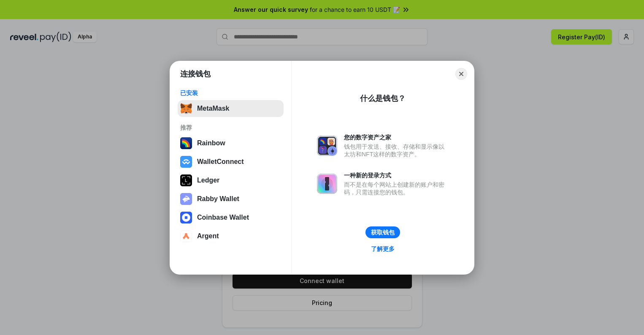 The width and height of the screenshot is (644, 335). What do you see at coordinates (383, 232) in the screenshot?
I see `div: 获取钱包` at bounding box center [383, 232].